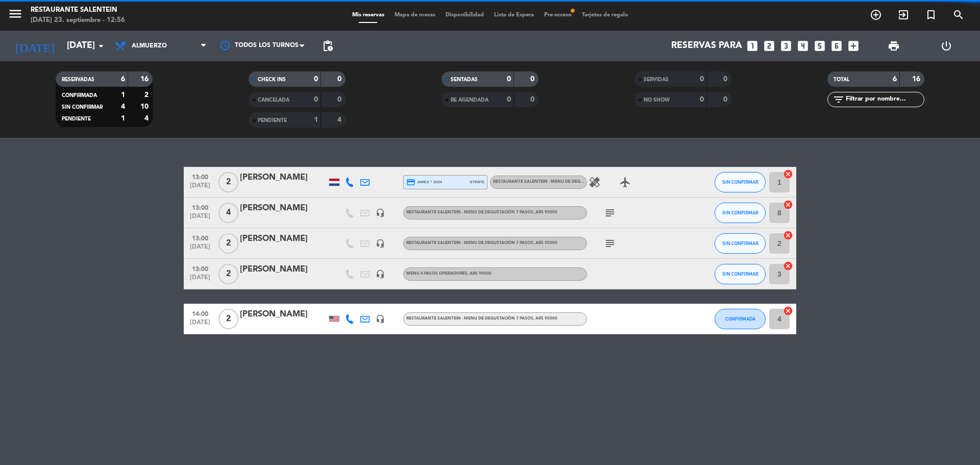 The height and width of the screenshot is (465, 980). What do you see at coordinates (946, 46) in the screenshot?
I see `div: LOG OUT` at bounding box center [946, 46].